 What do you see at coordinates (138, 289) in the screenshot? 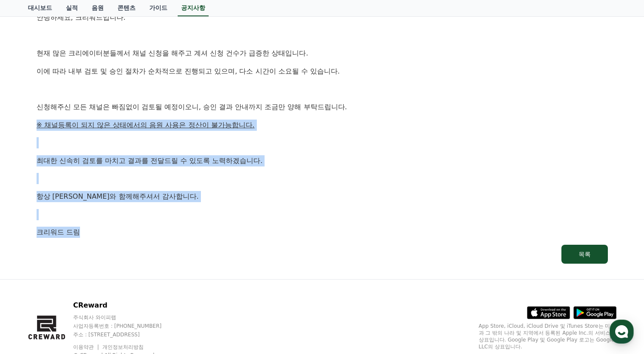
I see `span: 설정` at bounding box center [138, 289].